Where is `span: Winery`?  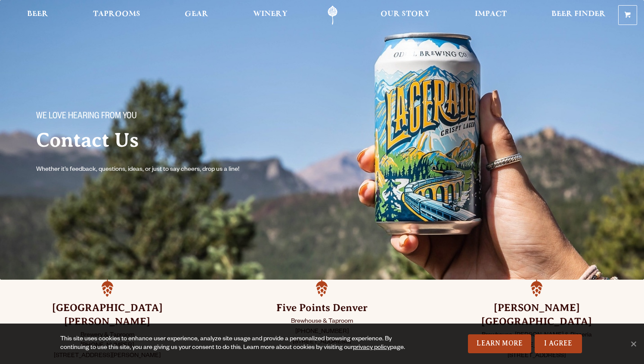
span: Winery is located at coordinates (271, 14).